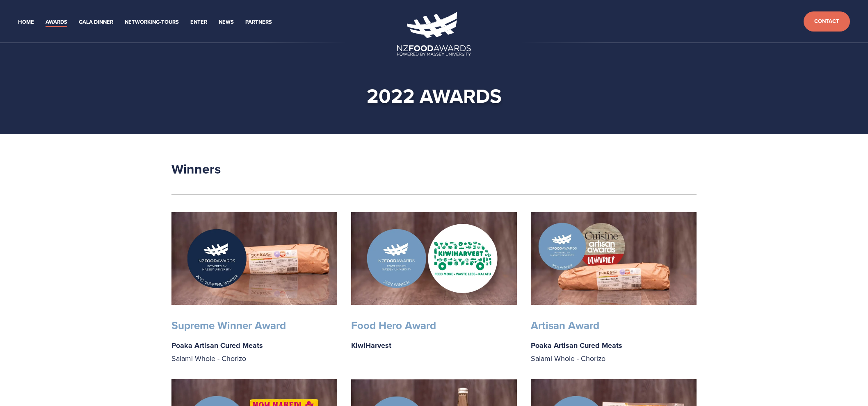  Describe the element at coordinates (226, 22) in the screenshot. I see `a: News` at that location.